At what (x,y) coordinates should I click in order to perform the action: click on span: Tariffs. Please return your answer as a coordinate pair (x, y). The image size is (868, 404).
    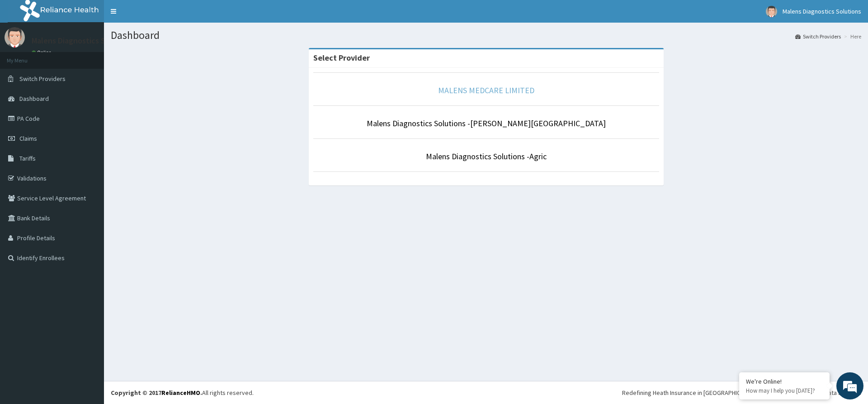
    Looking at the image, I should click on (28, 158).